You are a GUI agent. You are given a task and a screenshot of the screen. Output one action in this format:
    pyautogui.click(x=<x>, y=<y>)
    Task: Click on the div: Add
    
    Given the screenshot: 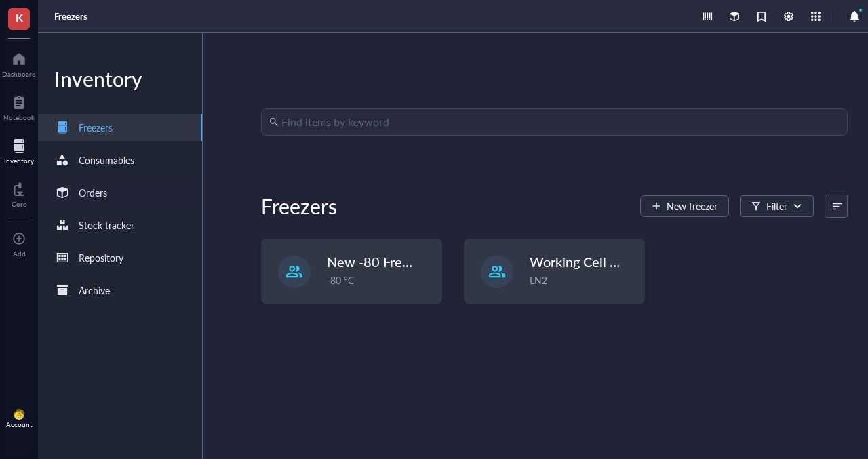 What is the action you would take?
    pyautogui.click(x=19, y=253)
    